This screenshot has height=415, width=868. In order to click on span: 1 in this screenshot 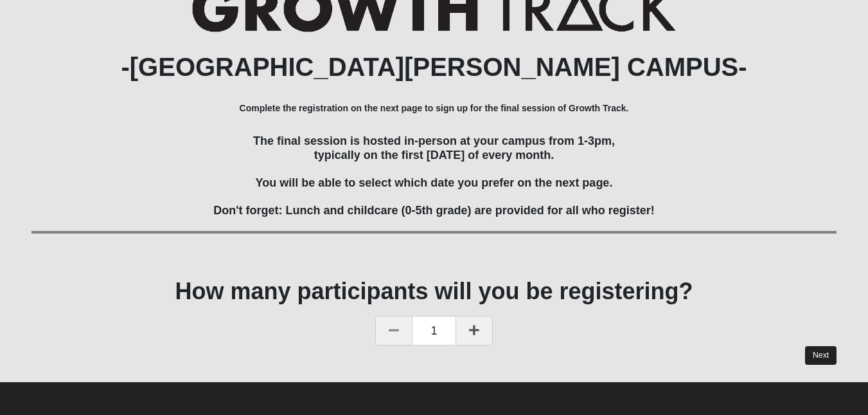, I will do `click(433, 331)`.